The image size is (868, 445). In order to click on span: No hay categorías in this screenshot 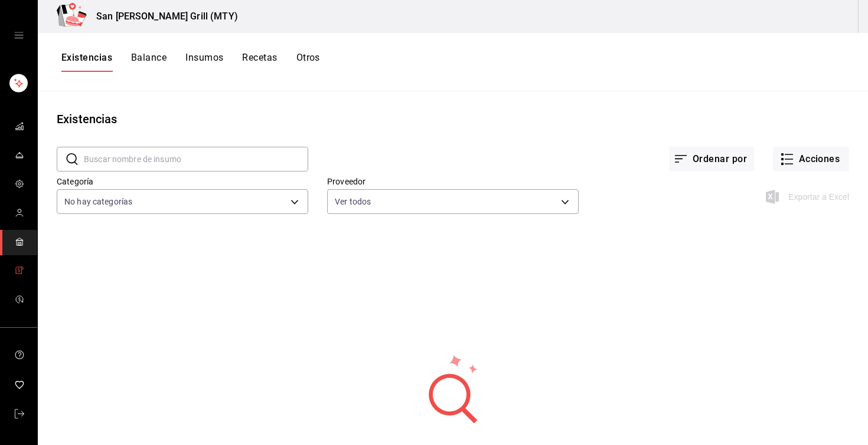, I will do `click(98, 202)`.